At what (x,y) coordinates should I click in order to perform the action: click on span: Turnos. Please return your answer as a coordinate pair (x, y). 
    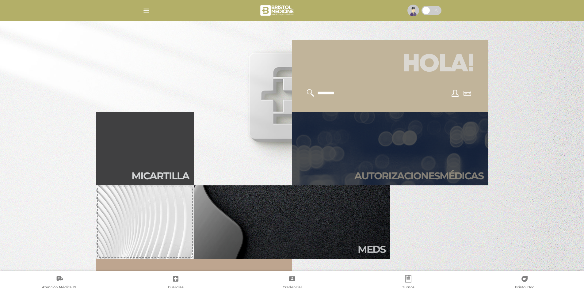
    Looking at the image, I should click on (409, 288).